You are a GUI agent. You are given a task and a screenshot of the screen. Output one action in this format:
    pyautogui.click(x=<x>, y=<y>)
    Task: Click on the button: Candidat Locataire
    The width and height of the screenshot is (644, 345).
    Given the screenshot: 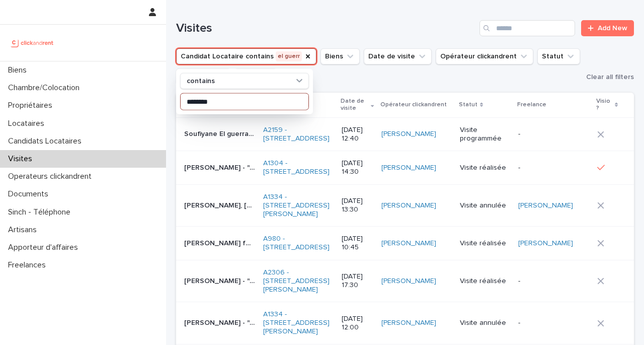 What is the action you would take?
    pyautogui.click(x=246, y=56)
    